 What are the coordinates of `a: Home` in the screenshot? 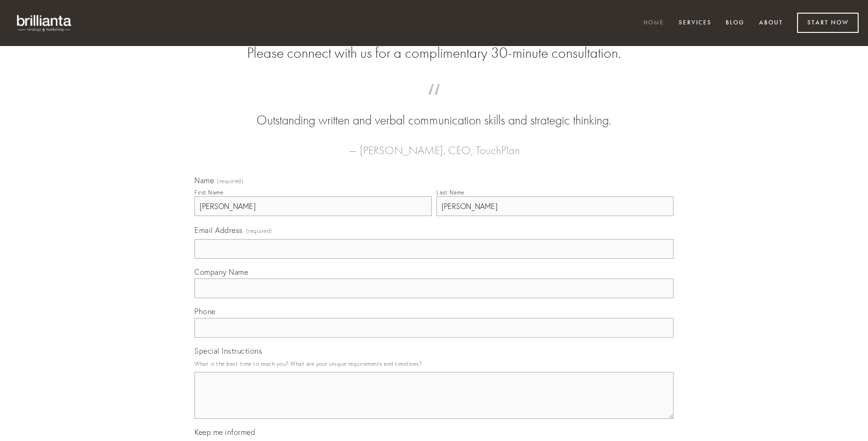 It's located at (654, 23).